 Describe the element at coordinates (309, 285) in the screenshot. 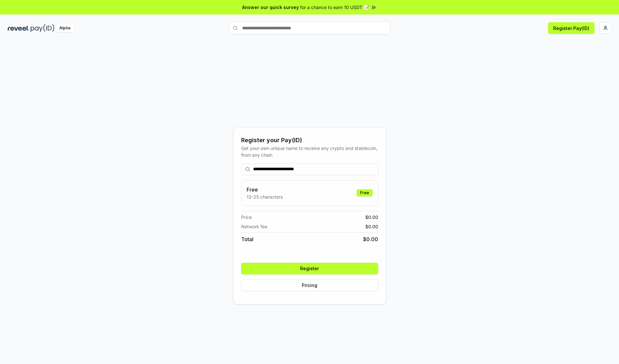

I see `button: Pricing` at that location.